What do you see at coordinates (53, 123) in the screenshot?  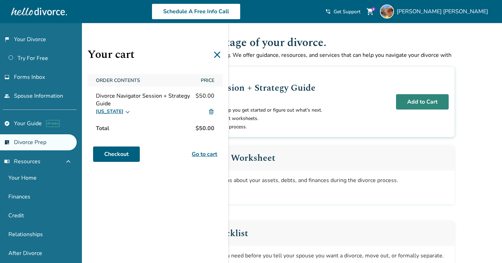 I see `span: AI beta` at bounding box center [53, 123].